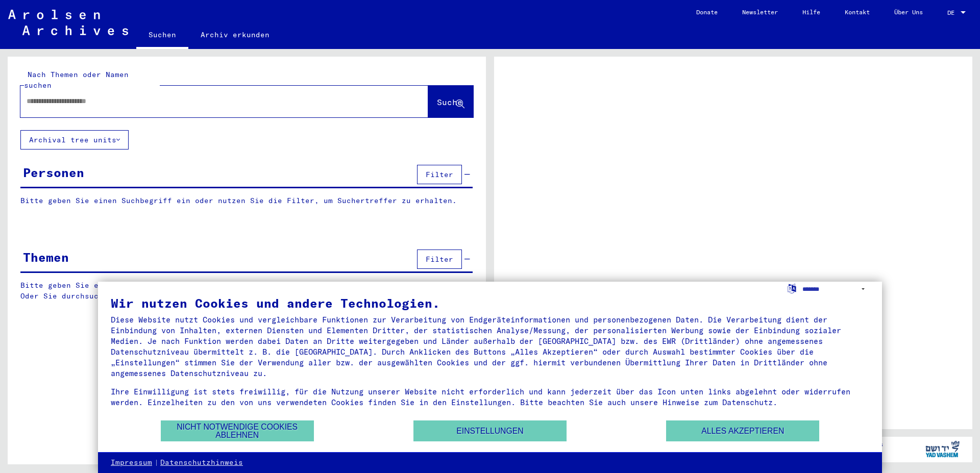 The width and height of the screenshot is (980, 473). I want to click on a: Archiv erkunden, so click(234, 35).